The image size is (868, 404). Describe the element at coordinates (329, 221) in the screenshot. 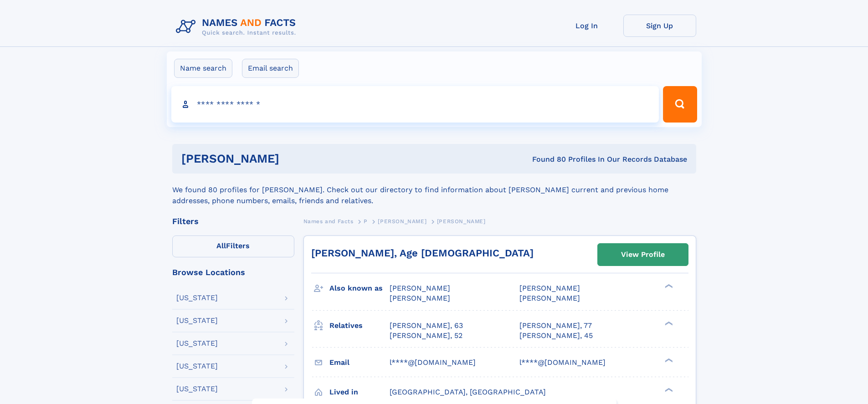

I see `a: Names and Facts` at that location.